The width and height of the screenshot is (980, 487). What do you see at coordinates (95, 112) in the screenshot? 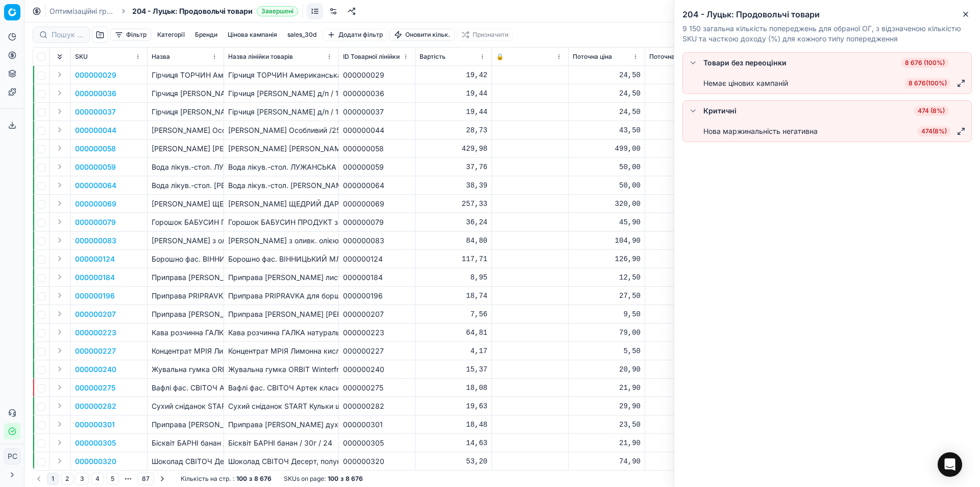
I see `button: 000000037` at bounding box center [95, 112].